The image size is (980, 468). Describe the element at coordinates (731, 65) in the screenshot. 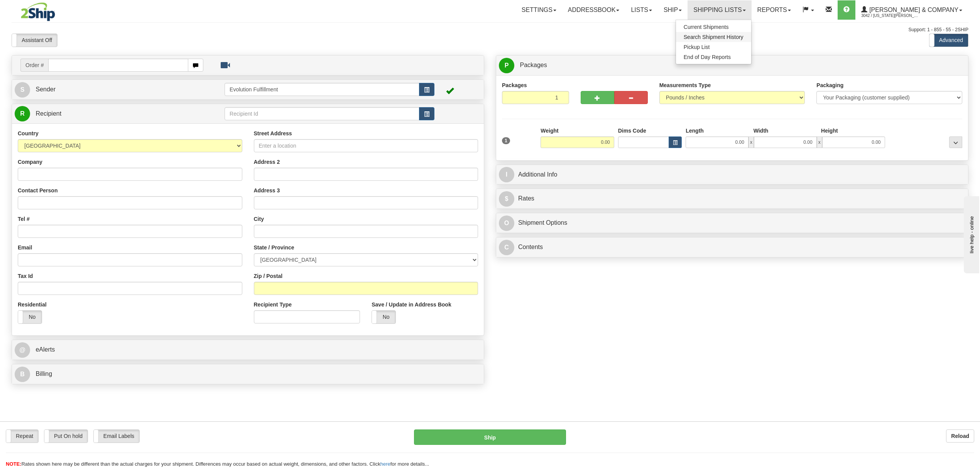

I see `a: P Packages` at that location.